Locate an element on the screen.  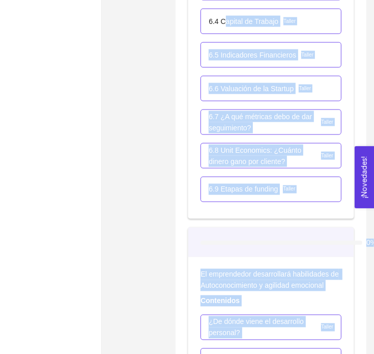
p: 6.4 Capital de Trabajo is located at coordinates (243, 21).